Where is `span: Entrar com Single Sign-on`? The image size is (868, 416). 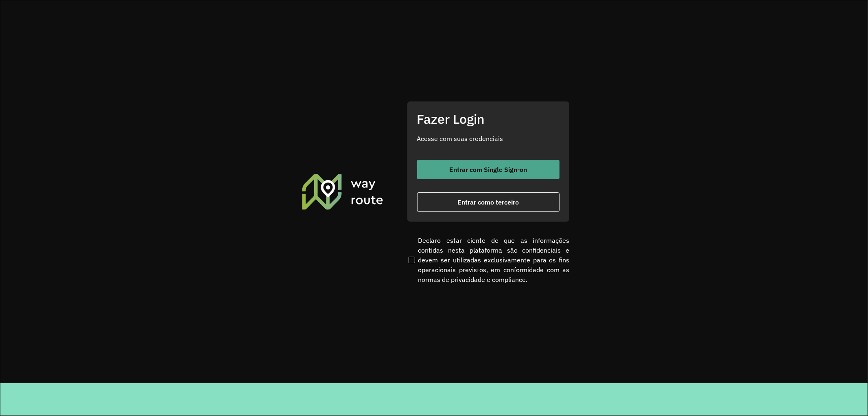
span: Entrar com Single Sign-on is located at coordinates (488, 169).